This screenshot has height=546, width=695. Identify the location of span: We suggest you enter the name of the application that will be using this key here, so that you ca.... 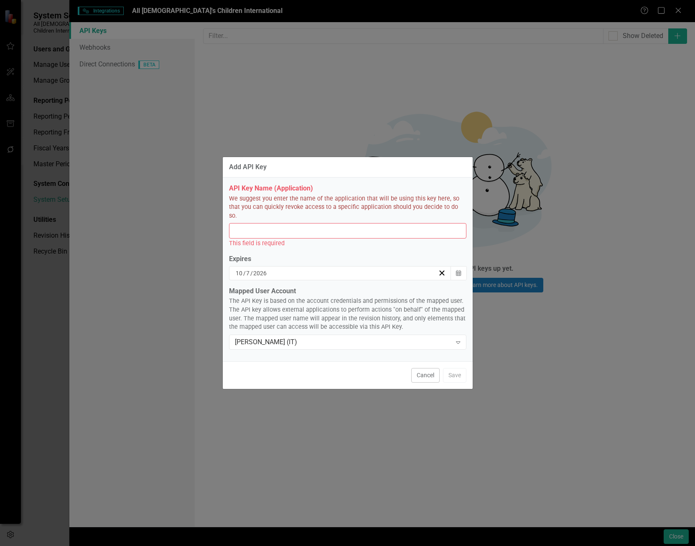
(347, 208).